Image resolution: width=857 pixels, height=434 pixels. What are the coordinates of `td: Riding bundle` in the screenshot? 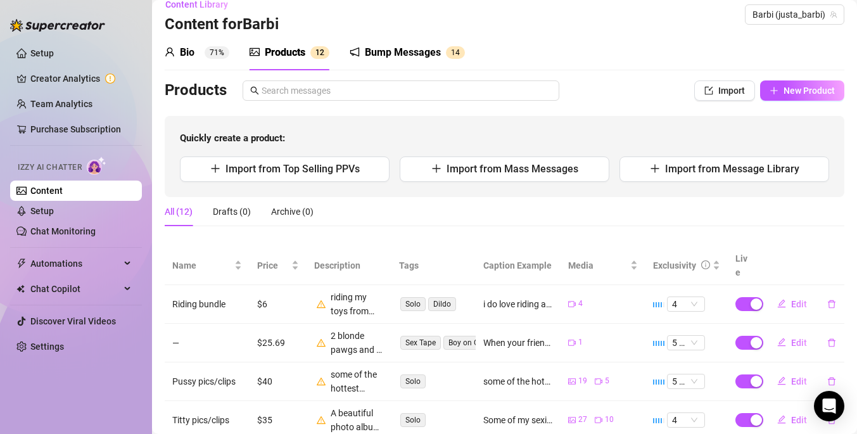 It's located at (207, 304).